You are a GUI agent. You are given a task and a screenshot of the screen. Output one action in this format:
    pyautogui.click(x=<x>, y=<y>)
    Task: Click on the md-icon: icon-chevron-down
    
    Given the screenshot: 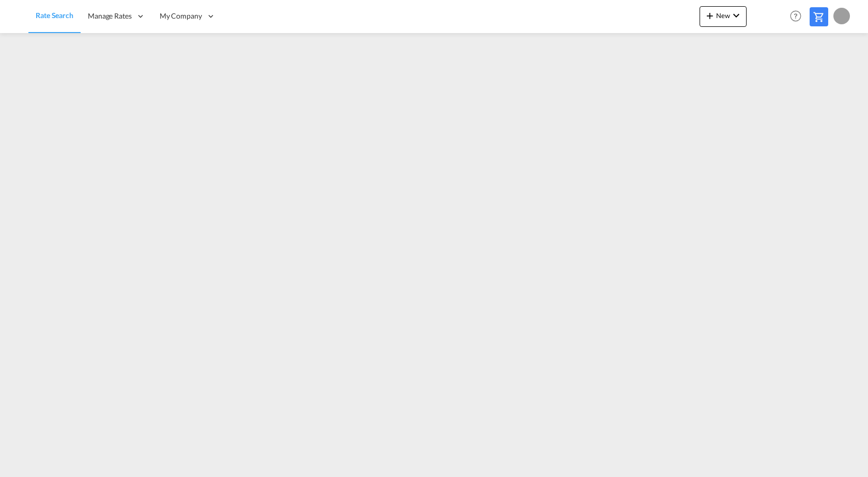 What is the action you would take?
    pyautogui.click(x=736, y=15)
    